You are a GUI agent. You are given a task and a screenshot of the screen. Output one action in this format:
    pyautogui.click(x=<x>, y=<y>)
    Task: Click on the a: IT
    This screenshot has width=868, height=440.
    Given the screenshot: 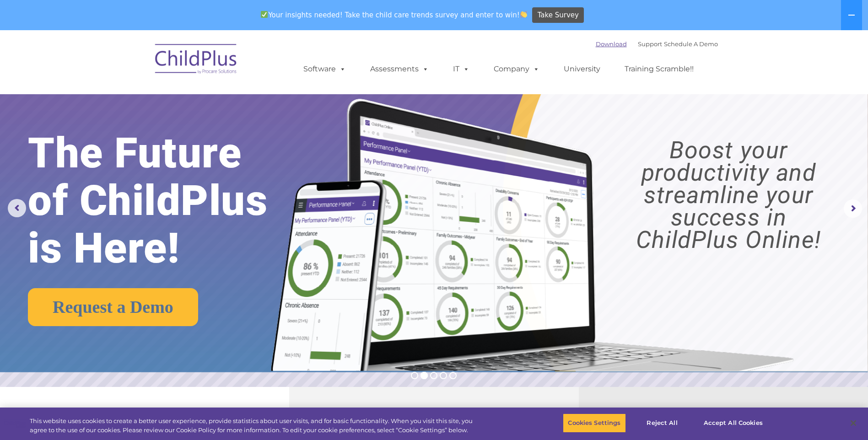 What is the action you would take?
    pyautogui.click(x=461, y=69)
    